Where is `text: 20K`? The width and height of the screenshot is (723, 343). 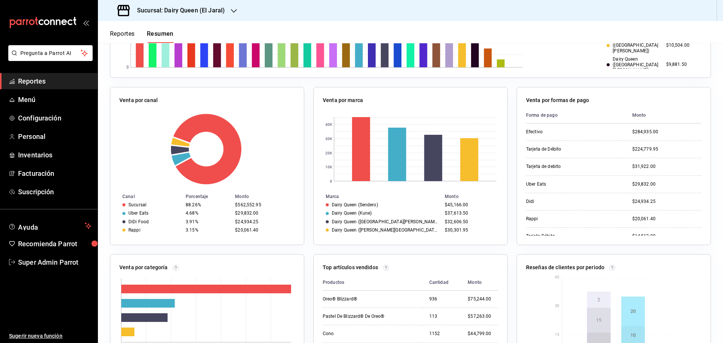
text: 20K is located at coordinates (329, 153).